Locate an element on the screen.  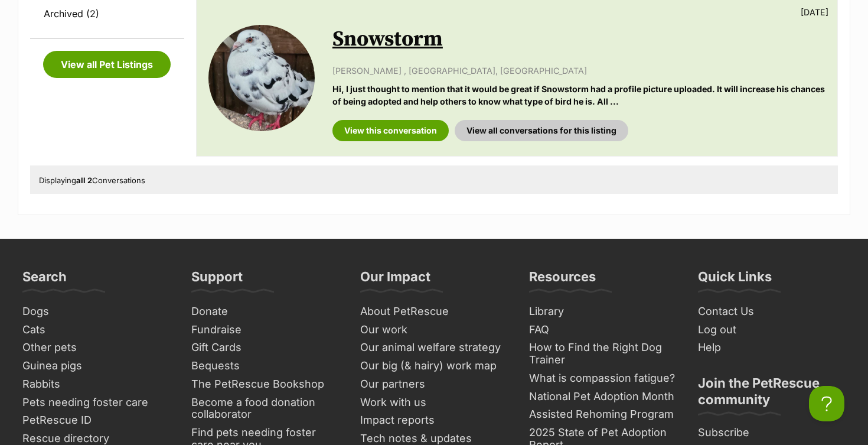
a: Guinea pigs is located at coordinates (96, 365).